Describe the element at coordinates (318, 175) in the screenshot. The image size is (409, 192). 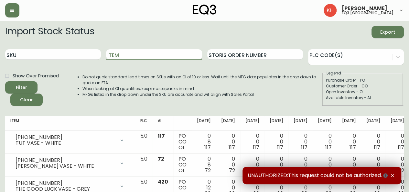
I see `span: UNAUTHORIZED:This request could not be authorized.` at that location.